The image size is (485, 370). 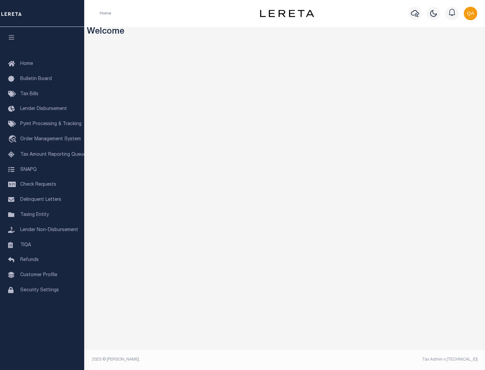 I want to click on span: Lender Disbursement, so click(x=43, y=109).